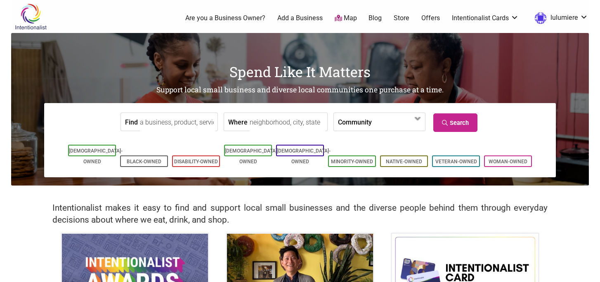 The height and width of the screenshot is (282, 600). I want to click on a: Blog, so click(375, 18).